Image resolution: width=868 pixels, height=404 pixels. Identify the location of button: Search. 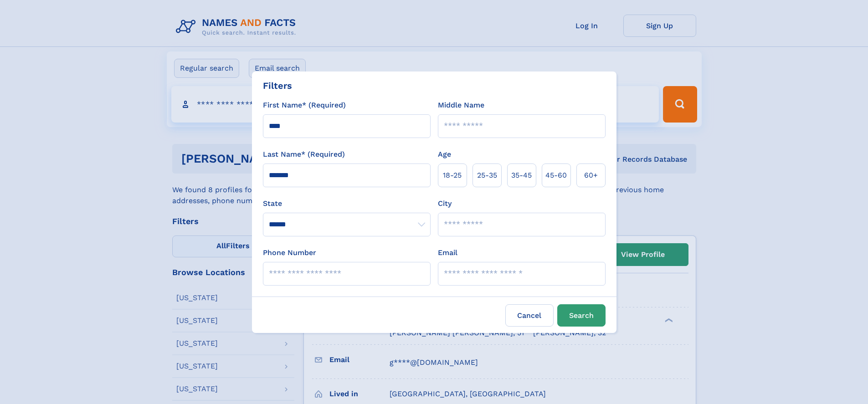
(581, 315).